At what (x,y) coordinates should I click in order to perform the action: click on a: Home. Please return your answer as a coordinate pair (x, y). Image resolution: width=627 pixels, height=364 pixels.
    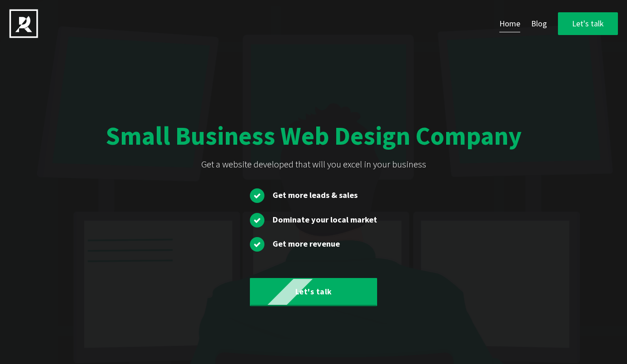
    Looking at the image, I should click on (510, 24).